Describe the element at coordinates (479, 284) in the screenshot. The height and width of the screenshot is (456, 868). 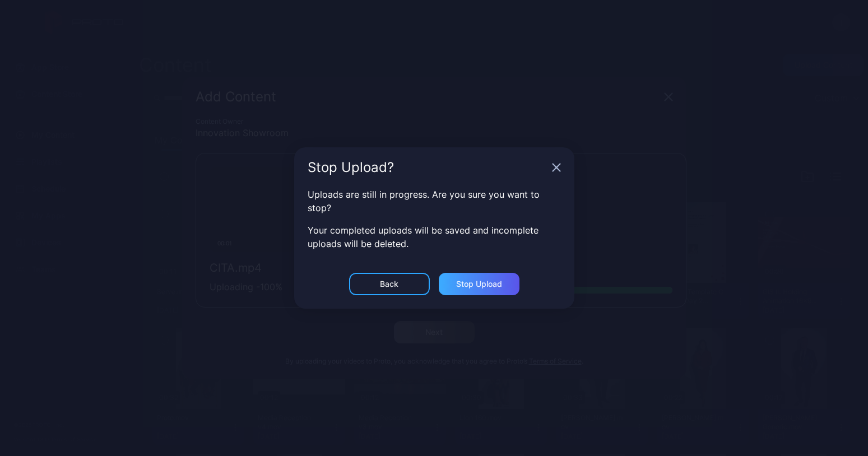
I see `button: Stop Upload` at that location.